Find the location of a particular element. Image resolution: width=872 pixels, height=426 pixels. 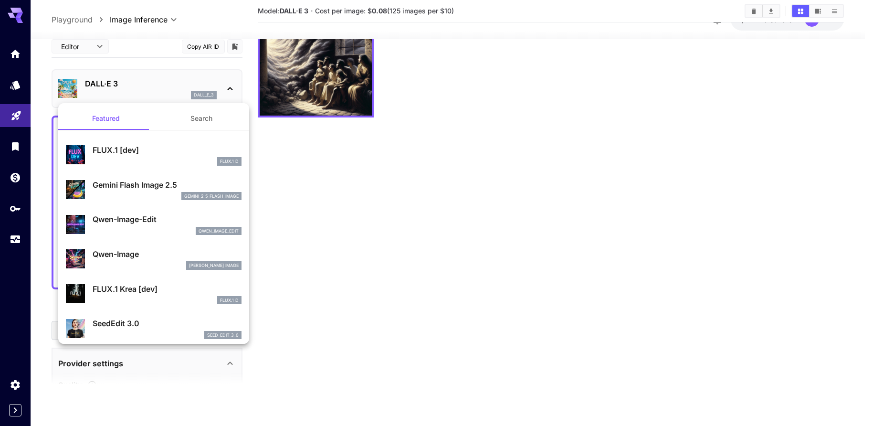

p: gemini_2_5_flash_image is located at coordinates (211, 196).